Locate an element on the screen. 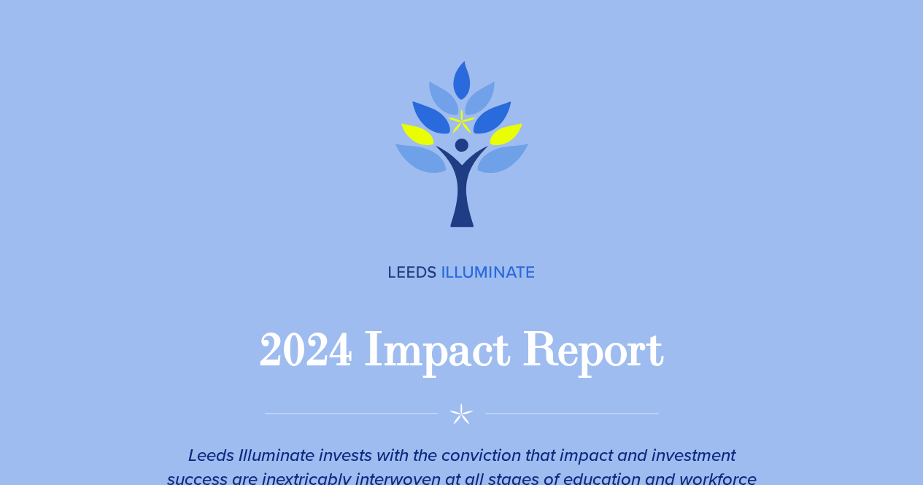  div: 0 is located at coordinates (294, 350).